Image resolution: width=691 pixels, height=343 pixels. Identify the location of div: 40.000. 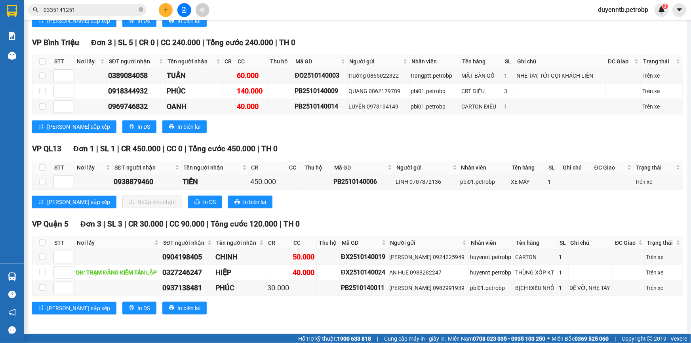
(304, 273).